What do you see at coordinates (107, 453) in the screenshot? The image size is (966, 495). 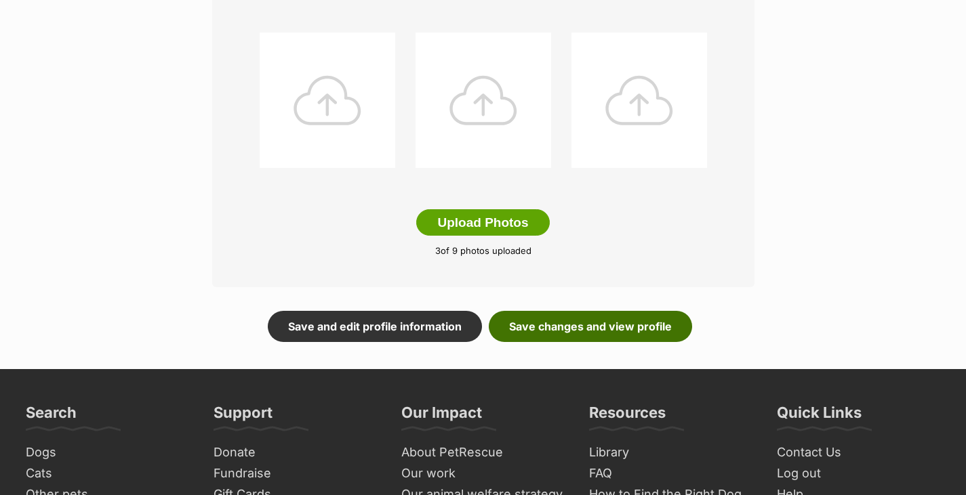 I see `a: Dogs` at bounding box center [107, 453].